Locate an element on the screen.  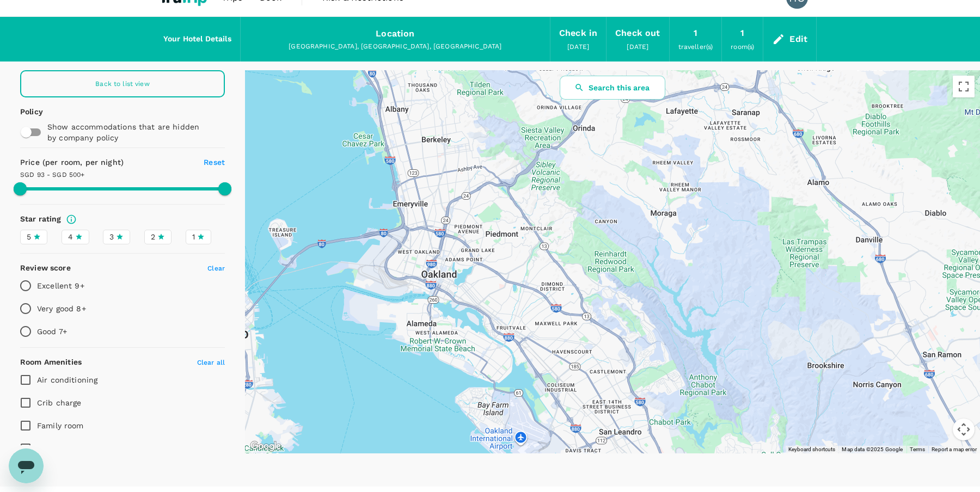
span: Clear is located at coordinates (216, 268).